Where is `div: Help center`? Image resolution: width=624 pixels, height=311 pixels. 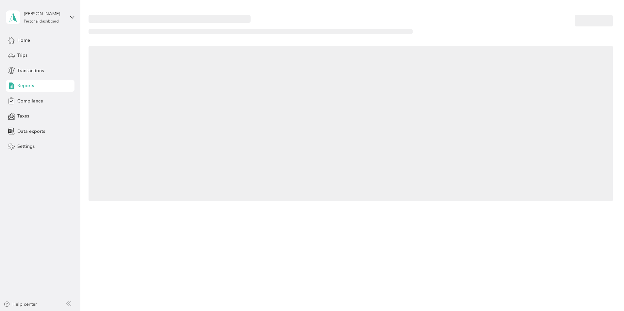
div: Help center is located at coordinates (20, 305).